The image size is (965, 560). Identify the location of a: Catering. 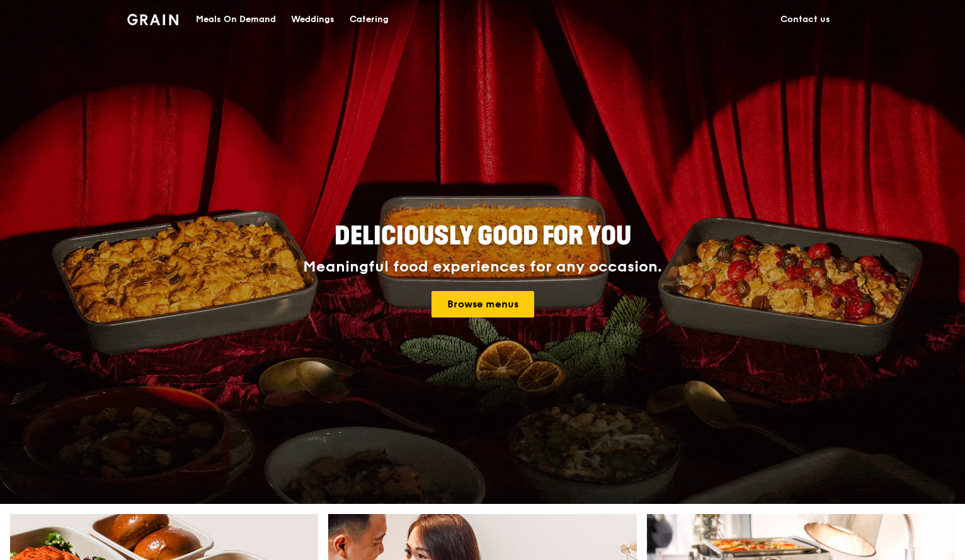
(370, 20).